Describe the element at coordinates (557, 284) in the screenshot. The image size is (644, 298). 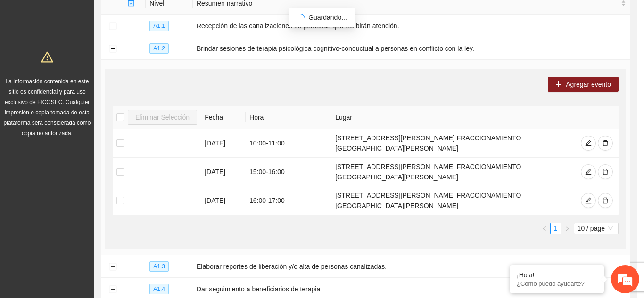
I see `p: ¿Cómo puedo ayudarte?` at that location.